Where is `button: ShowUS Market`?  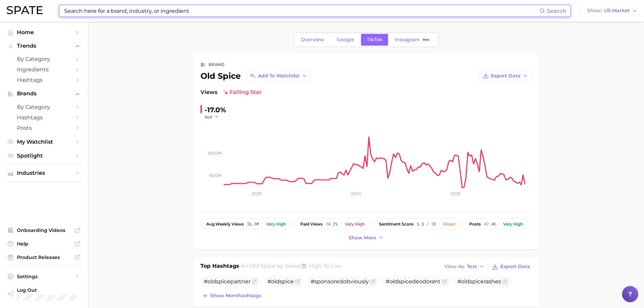
button: ShowUS Market is located at coordinates (612, 11).